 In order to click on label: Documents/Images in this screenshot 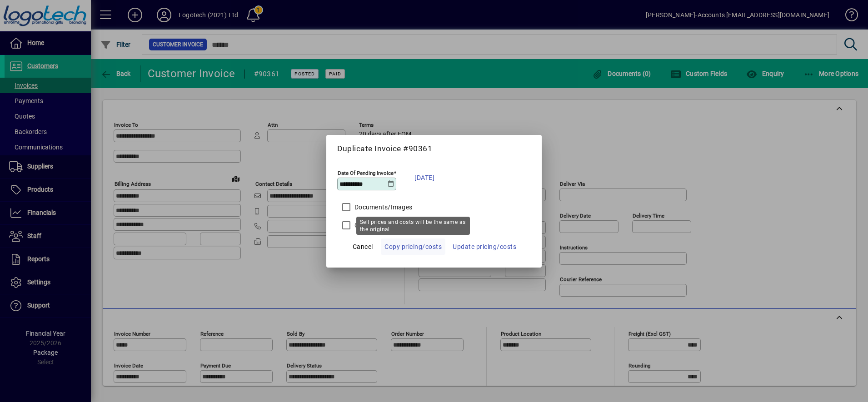, I will do `click(382, 207)`.